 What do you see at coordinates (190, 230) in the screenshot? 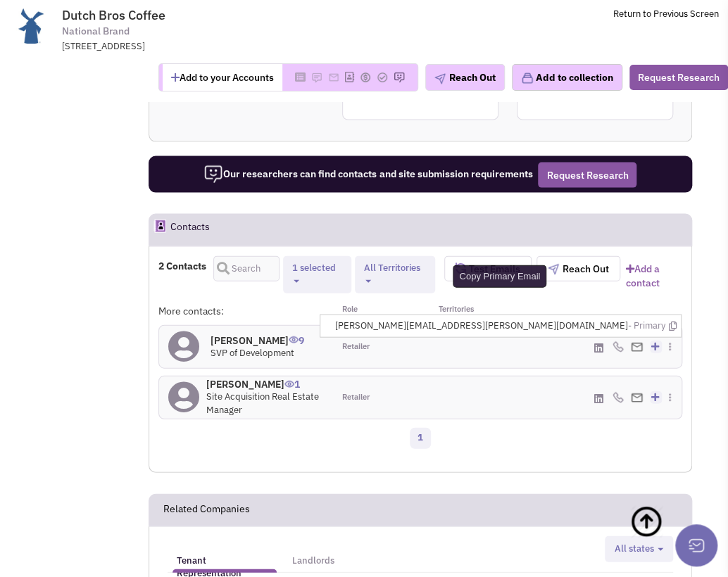
I see `h2: Contacts` at bounding box center [190, 230].